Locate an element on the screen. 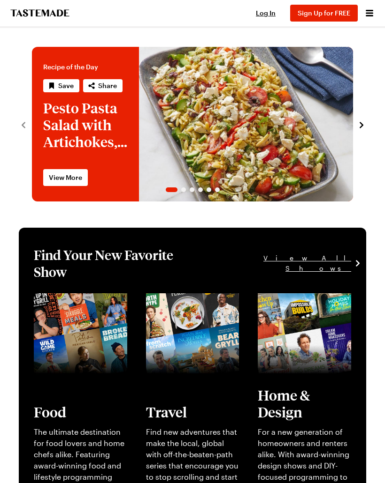 The width and height of the screenshot is (385, 483). button: Share is located at coordinates (103, 86).